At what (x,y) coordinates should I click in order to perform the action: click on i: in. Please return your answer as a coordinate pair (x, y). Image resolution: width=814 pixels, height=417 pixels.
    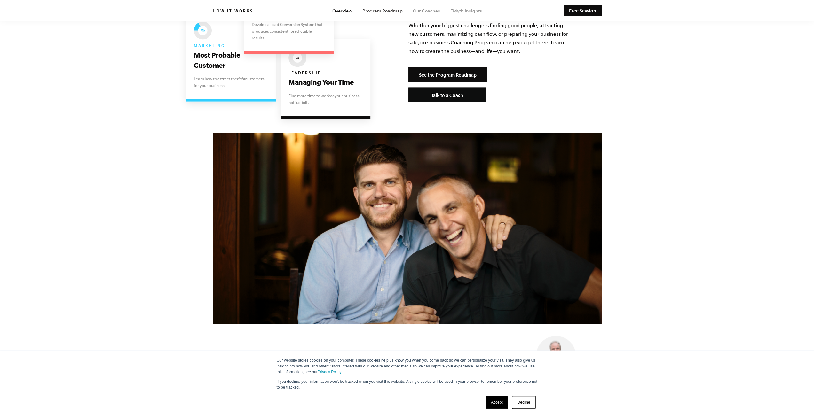
    Looking at the image, I should click on (304, 102).